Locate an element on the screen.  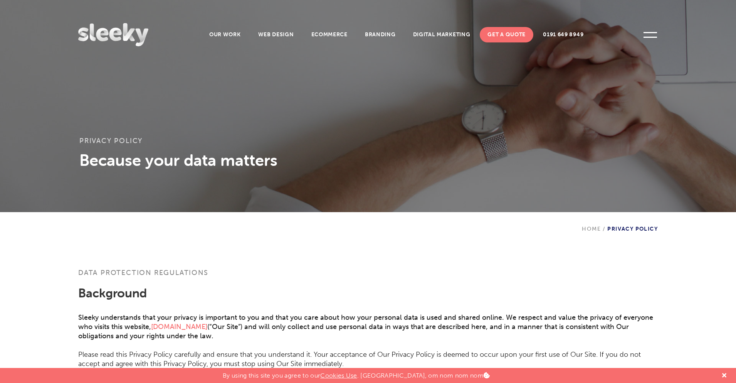
a: Cookies Use is located at coordinates (339, 375).